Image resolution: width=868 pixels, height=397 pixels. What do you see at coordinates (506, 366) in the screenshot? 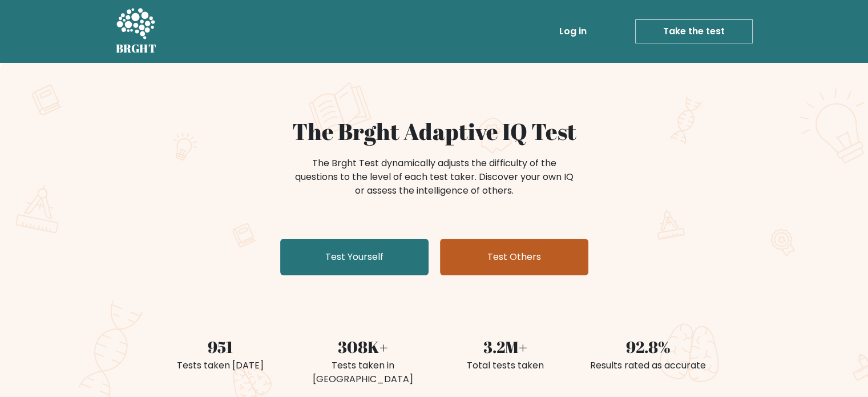
I see `div: Total tests taken` at bounding box center [506, 366].